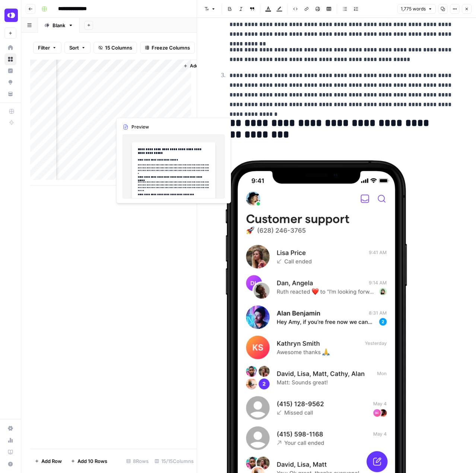  Describe the element at coordinates (59, 25) in the screenshot. I see `div: Blank` at that location.